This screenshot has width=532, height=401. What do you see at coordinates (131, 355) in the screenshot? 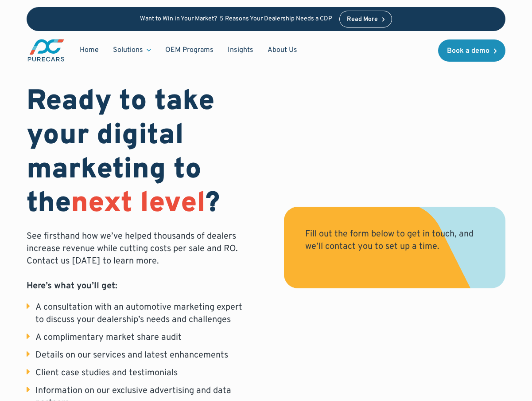
I see `div: Details on our services and latest enhancements` at bounding box center [131, 355].